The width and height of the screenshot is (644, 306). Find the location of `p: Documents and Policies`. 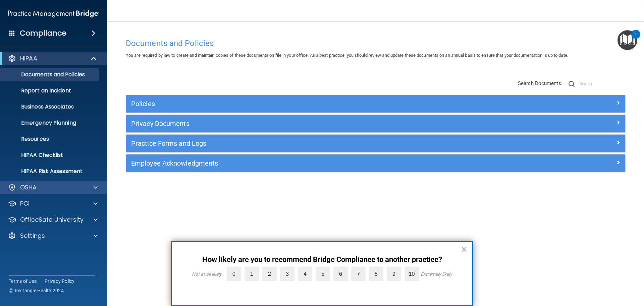

p: Documents and Policies is located at coordinates (50, 75).